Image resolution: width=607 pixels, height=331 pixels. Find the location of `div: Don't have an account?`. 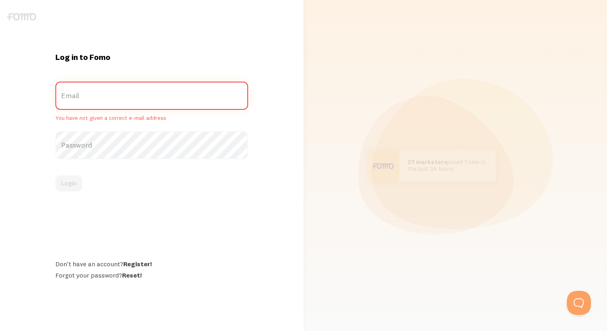

div: Don't have an account? is located at coordinates (152, 264).